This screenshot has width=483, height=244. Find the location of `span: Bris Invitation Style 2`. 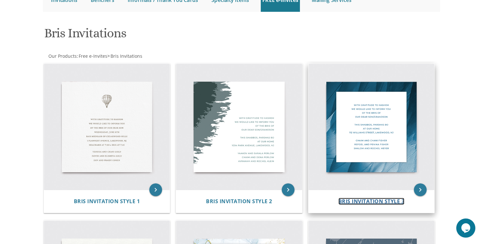

span: Bris Invitation Style 2 is located at coordinates (239, 201).